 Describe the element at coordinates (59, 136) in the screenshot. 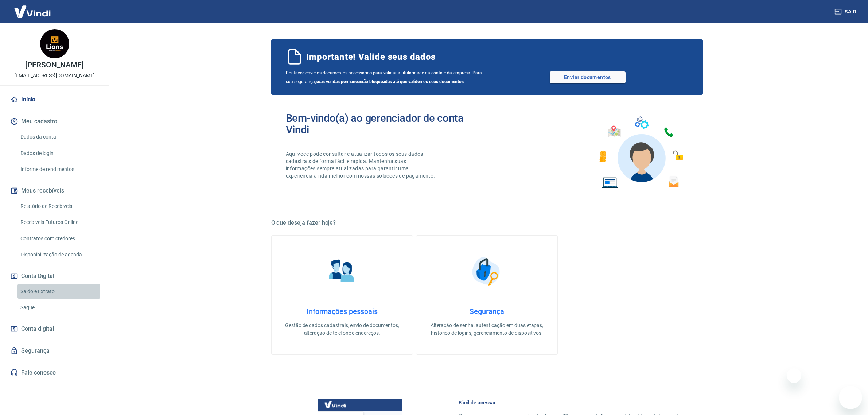

I see `a: Dados da conta` at that location.